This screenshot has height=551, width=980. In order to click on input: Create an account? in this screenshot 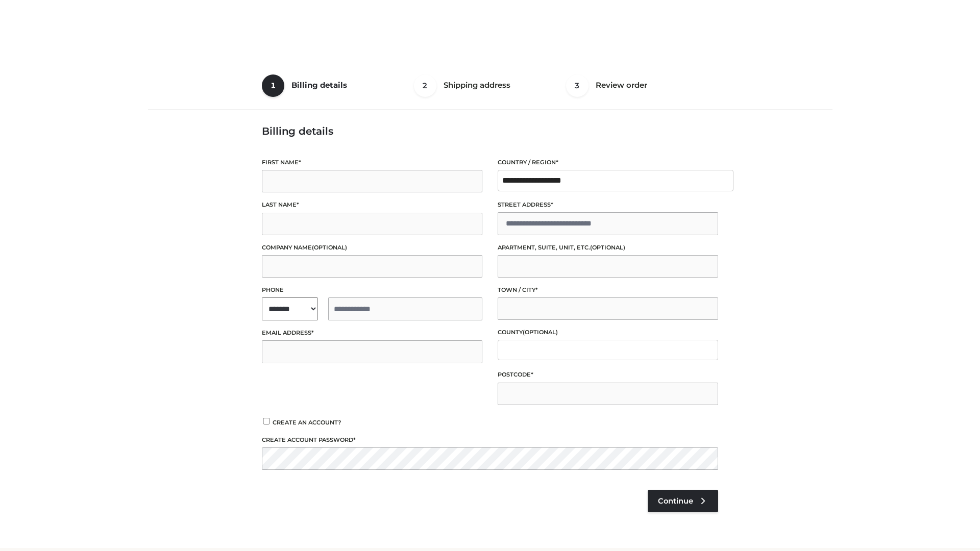, I will do `click(266, 421)`.